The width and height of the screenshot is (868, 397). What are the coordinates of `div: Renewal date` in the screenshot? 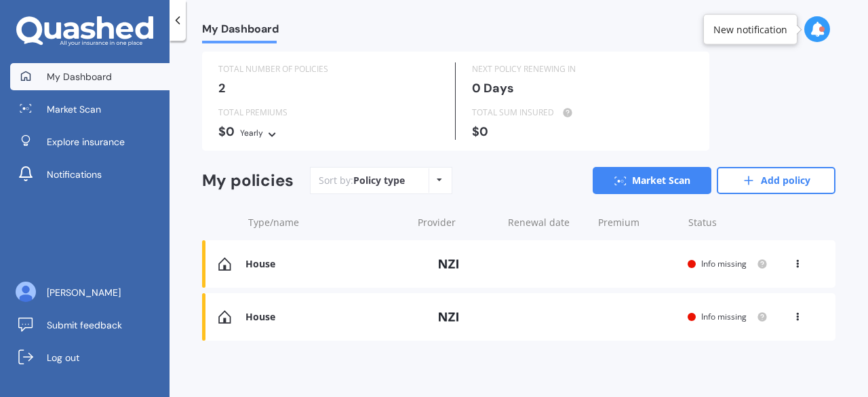 It's located at (547, 223).